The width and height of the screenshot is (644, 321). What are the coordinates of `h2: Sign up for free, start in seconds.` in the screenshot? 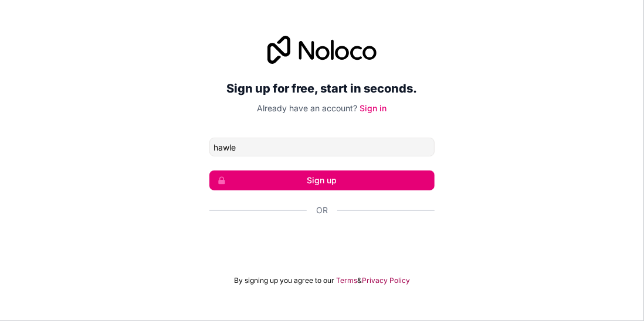 It's located at (322, 89).